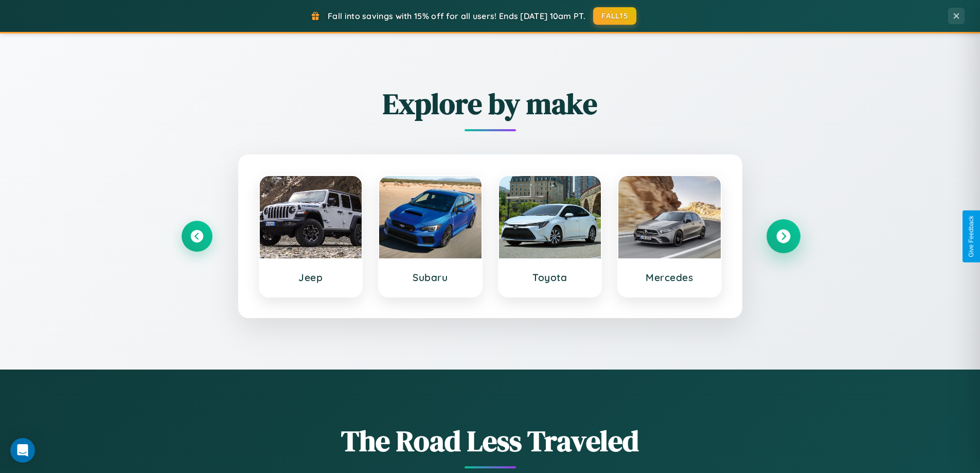 This screenshot has width=980, height=473. Describe the element at coordinates (490, 440) in the screenshot. I see `h1: The Road Less Traveled` at that location.